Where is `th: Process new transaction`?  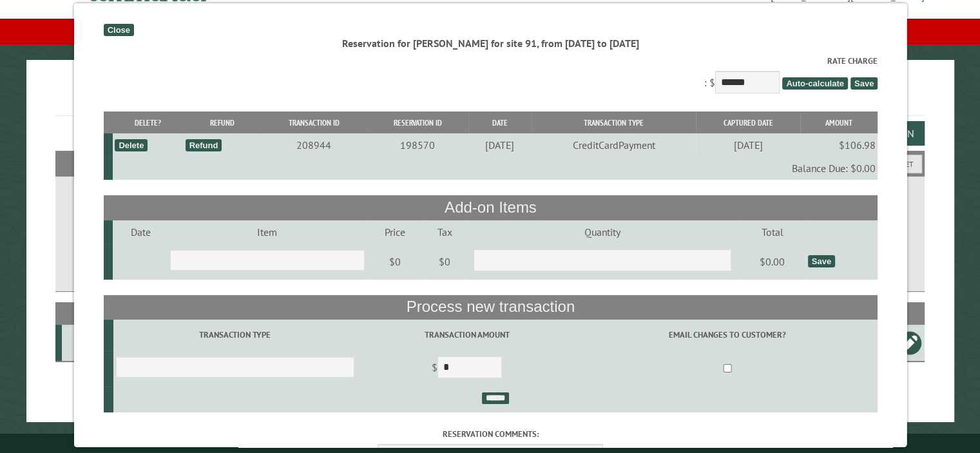 th: Process new transaction is located at coordinates (490, 307).